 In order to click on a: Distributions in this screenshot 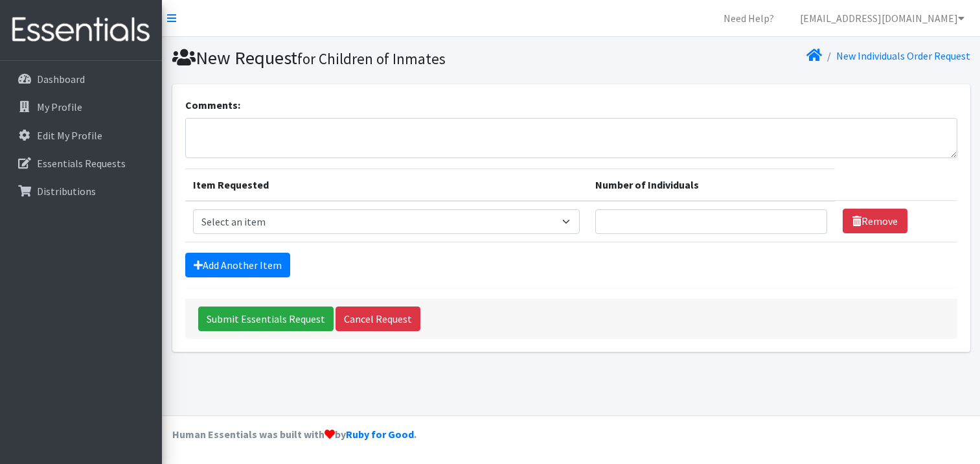, I will do `click(81, 191)`.